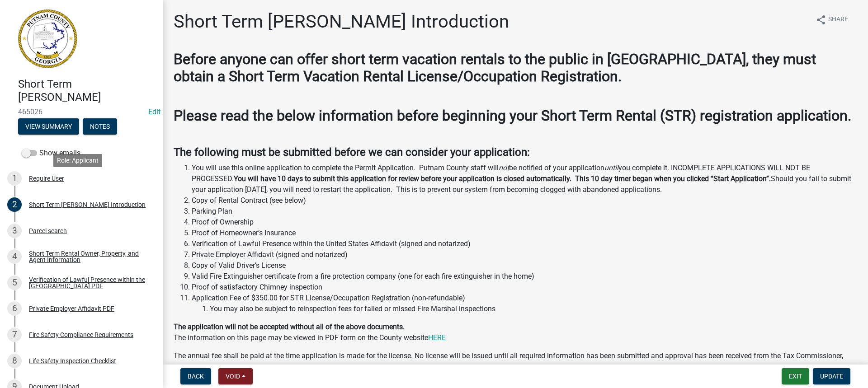  I want to click on div: Short Term Rental Owner, Property, and Agent Information, so click(88, 256).